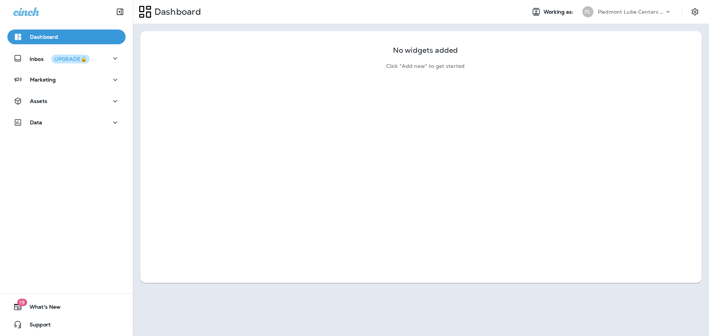 Image resolution: width=709 pixels, height=336 pixels. I want to click on div: PL, so click(588, 12).